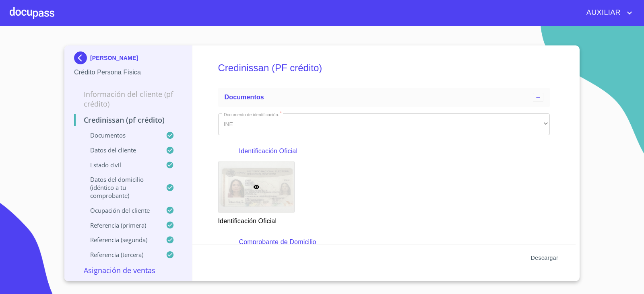 This screenshot has width=644, height=294. Describe the element at coordinates (384, 68) in the screenshot. I see `h5: Credinissan (PF crédito)` at that location.